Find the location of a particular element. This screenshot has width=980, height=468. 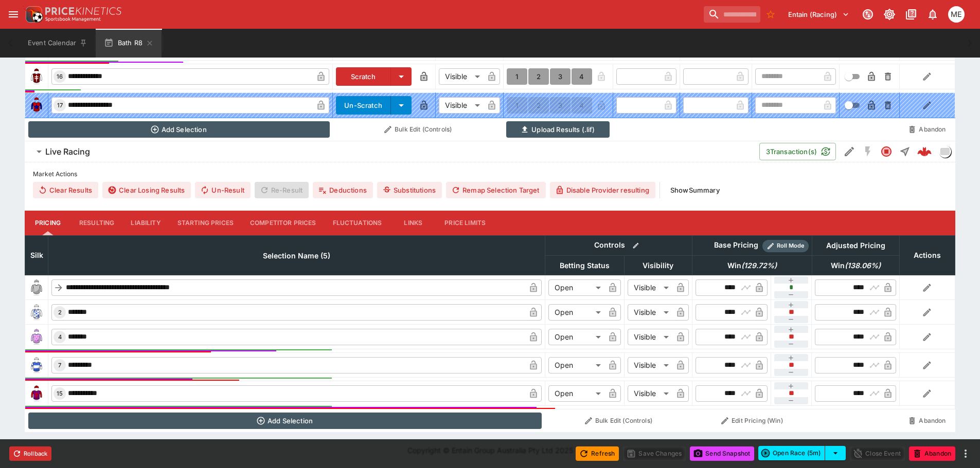

img: runner 4 is located at coordinates (37, 337).